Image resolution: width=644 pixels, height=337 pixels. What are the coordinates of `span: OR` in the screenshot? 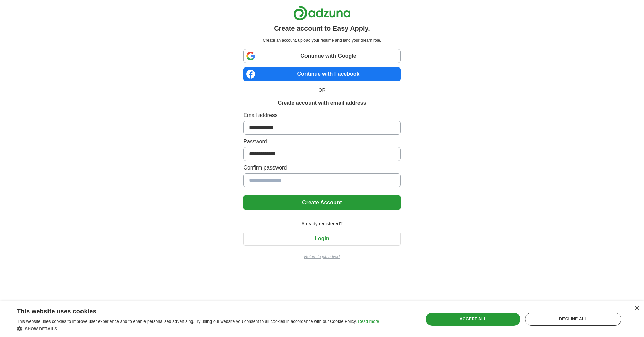 It's located at (322, 90).